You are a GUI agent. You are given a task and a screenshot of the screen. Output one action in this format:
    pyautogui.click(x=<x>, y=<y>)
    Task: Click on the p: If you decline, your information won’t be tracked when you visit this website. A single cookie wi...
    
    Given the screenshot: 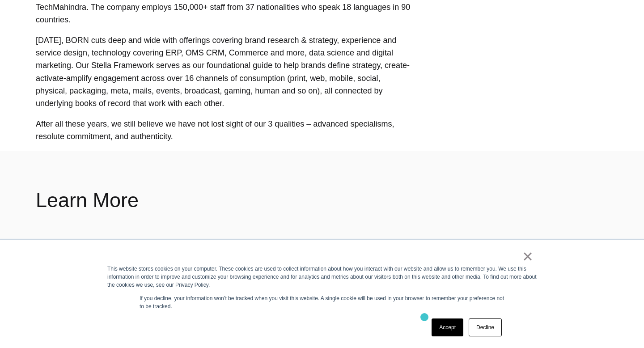 What is the action you would take?
    pyautogui.click(x=322, y=302)
    